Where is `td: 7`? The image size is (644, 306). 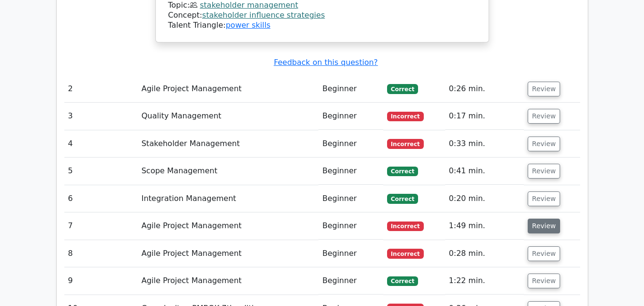
td: 7 is located at coordinates (101, 225).